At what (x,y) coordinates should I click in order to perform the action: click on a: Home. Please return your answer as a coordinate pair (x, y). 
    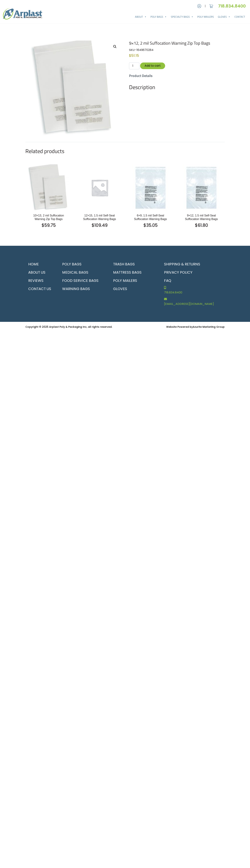
    Looking at the image, I should click on (40, 264).